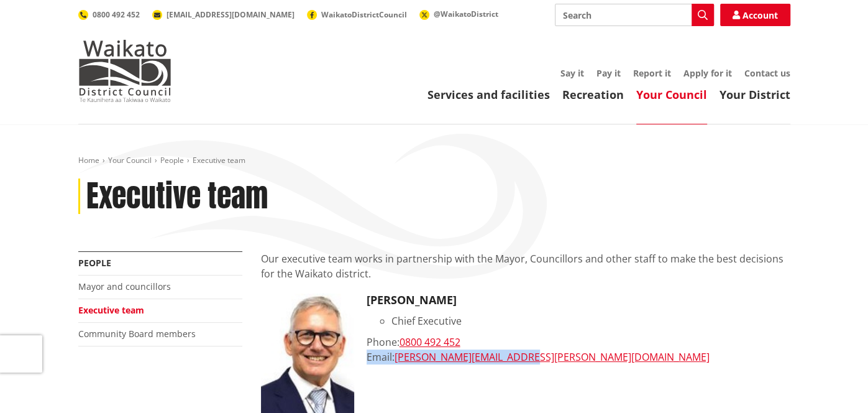 The width and height of the screenshot is (868, 413). Describe the element at coordinates (89, 160) in the screenshot. I see `a: Home` at that location.